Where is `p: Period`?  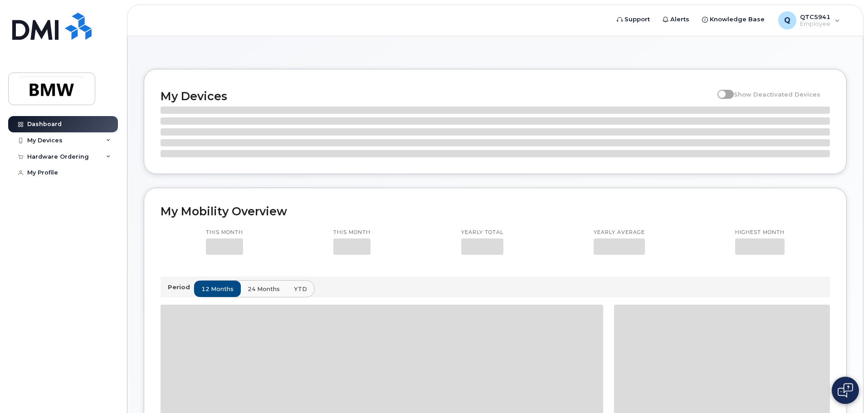
p: Period is located at coordinates (181, 287).